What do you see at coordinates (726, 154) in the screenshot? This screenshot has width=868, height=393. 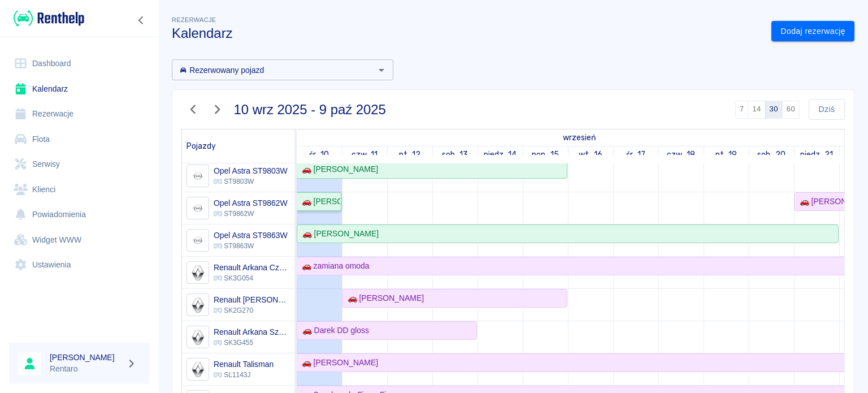 I see `a: 19 września 2025` at bounding box center [726, 154].